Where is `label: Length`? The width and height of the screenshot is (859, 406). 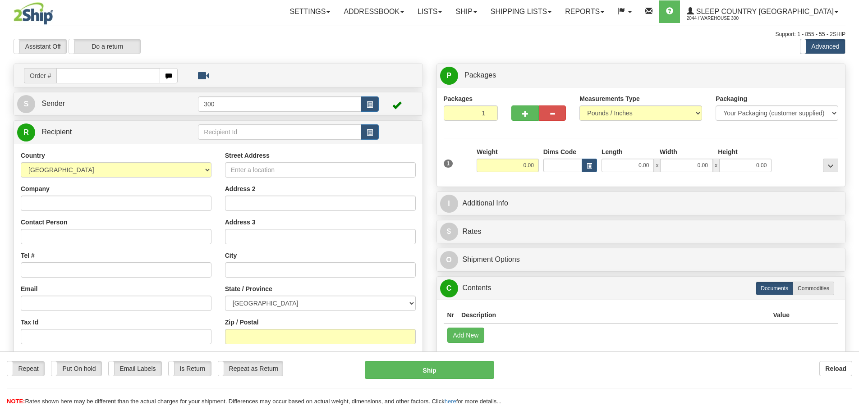 label: Length is located at coordinates (612, 152).